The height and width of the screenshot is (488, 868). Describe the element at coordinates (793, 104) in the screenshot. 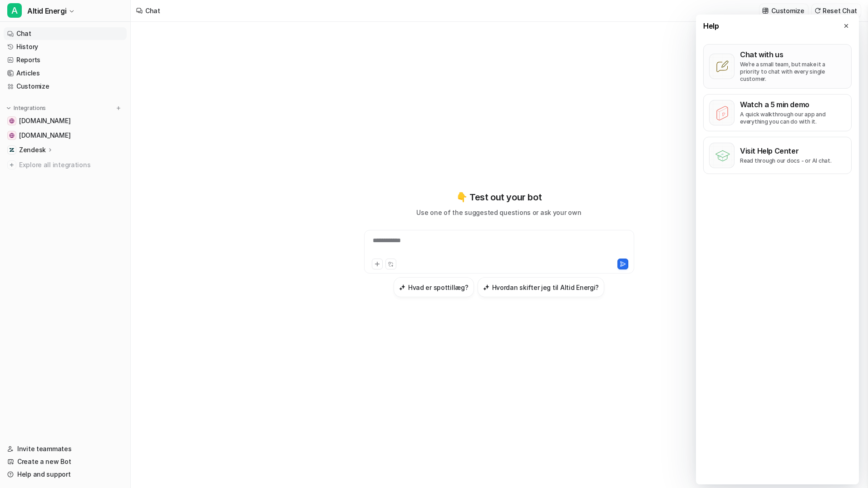

I see `p: Watch a 5 min demo` at that location.